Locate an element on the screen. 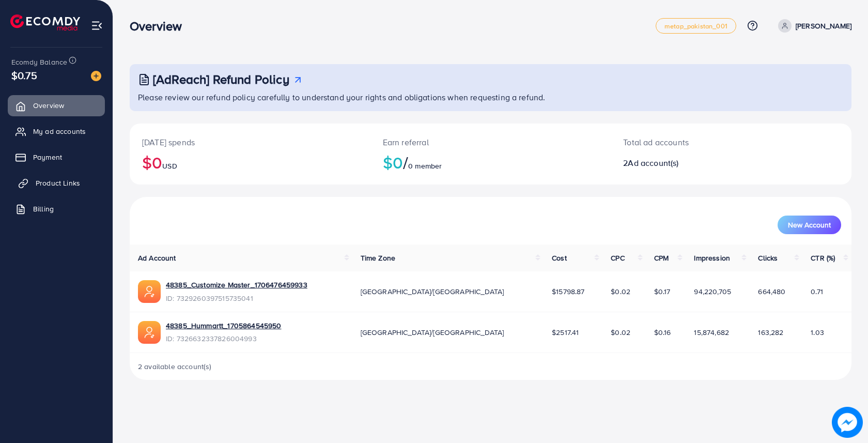 The height and width of the screenshot is (443, 868). span: CPM is located at coordinates (662, 258).